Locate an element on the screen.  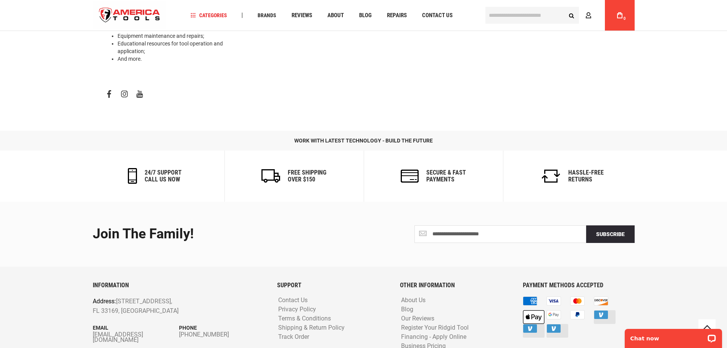
a: Shipping & Return Policy is located at coordinates (312, 328).